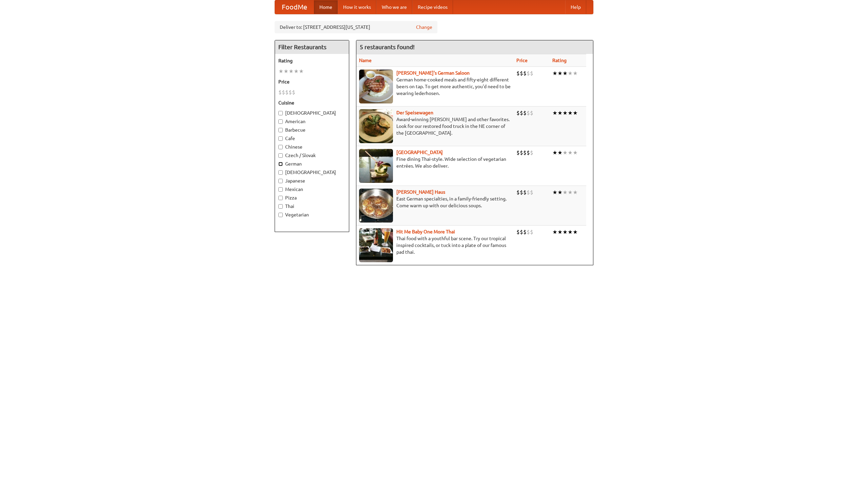 Image resolution: width=868 pixels, height=480 pixels. Describe the element at coordinates (426, 232) in the screenshot. I see `b: Hit Me Baby One More Thai` at that location.